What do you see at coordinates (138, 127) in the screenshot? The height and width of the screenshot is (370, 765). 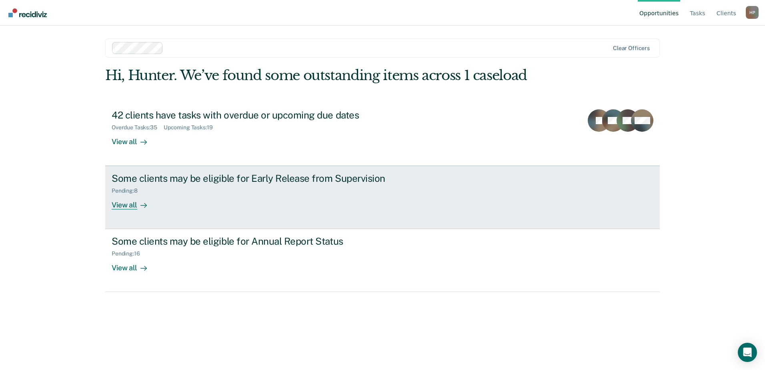 I see `div: Overdue Tasks : 35` at bounding box center [138, 127].